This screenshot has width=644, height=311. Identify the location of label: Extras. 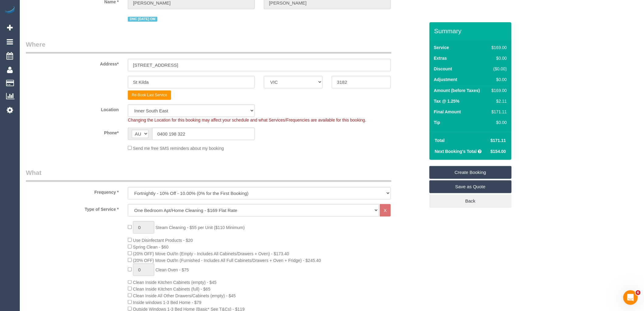
(440, 58).